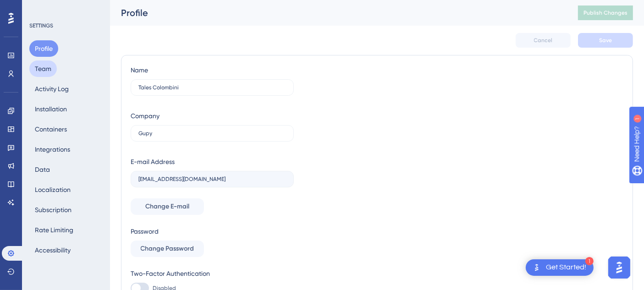 This screenshot has height=290, width=644. Describe the element at coordinates (50, 109) in the screenshot. I see `button: Installation` at that location.